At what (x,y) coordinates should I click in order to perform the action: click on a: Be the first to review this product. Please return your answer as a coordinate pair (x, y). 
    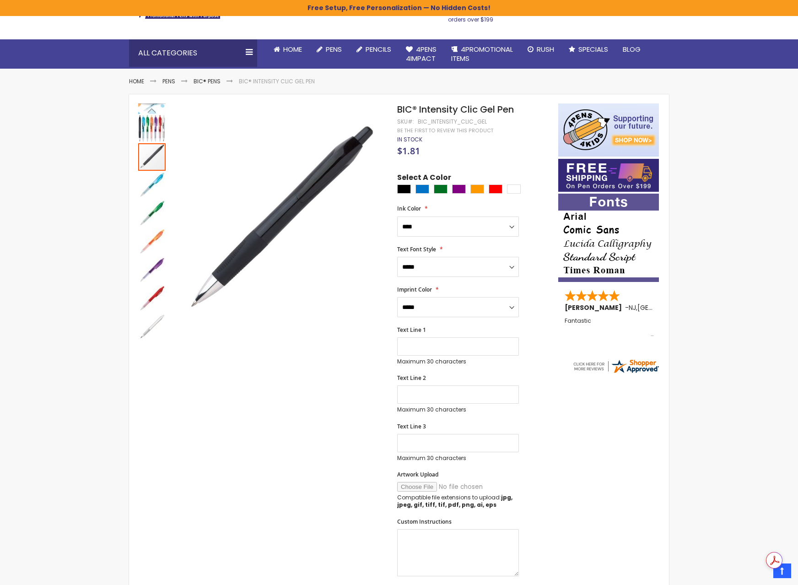
    Looking at the image, I should click on (445, 130).